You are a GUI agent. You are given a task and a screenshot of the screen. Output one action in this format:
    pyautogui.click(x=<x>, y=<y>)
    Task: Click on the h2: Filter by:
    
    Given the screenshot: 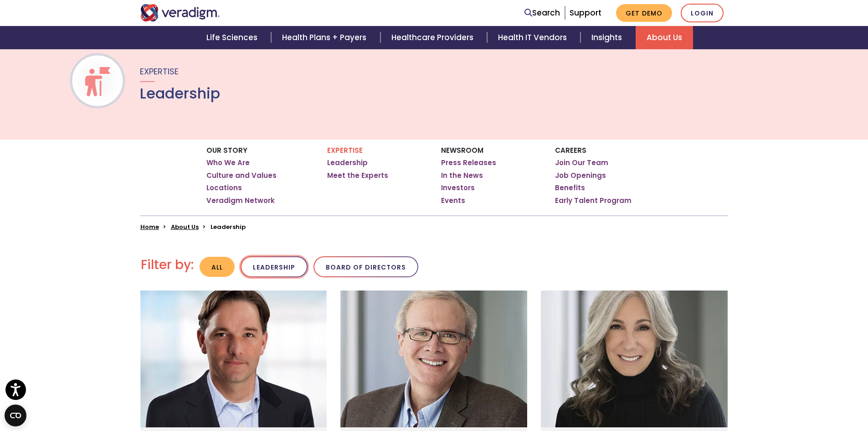 What is the action you would take?
    pyautogui.click(x=167, y=265)
    